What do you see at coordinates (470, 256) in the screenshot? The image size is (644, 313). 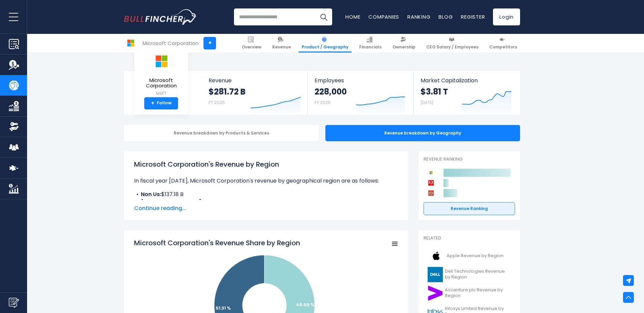 I see `a: Apple Revenue by Region` at bounding box center [470, 256].